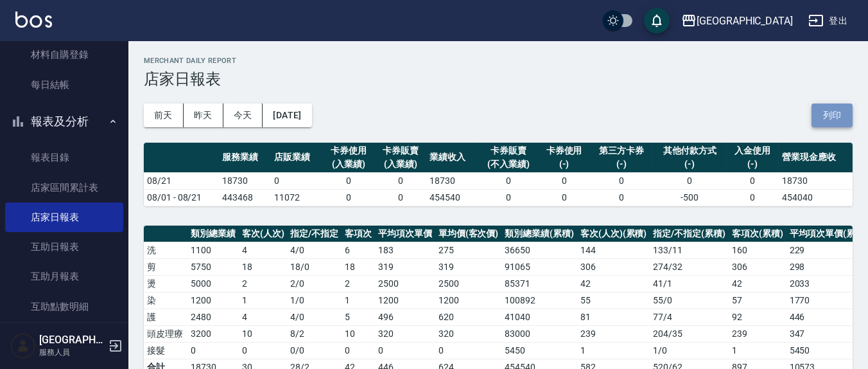 Image resolution: width=868 pixels, height=369 pixels. I want to click on td: 55 / 0, so click(689, 300).